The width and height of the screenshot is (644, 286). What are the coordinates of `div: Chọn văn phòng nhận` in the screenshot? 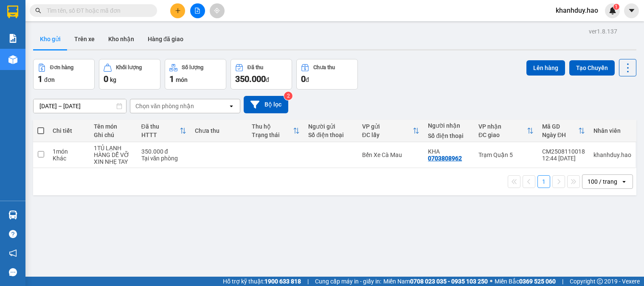 It's located at (165, 106).